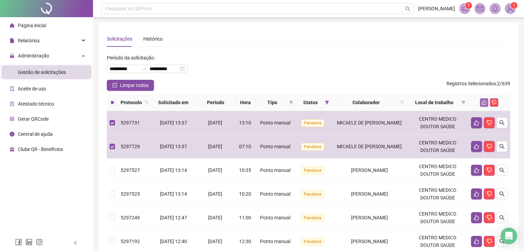  Describe the element at coordinates (495, 9) in the screenshot. I see `span: bell` at that location.